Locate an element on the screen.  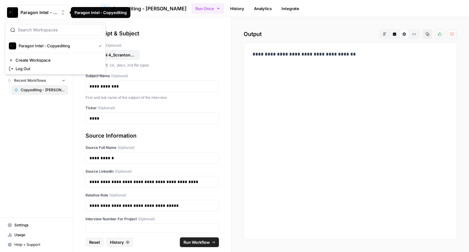
a: History is located at coordinates (237, 9).